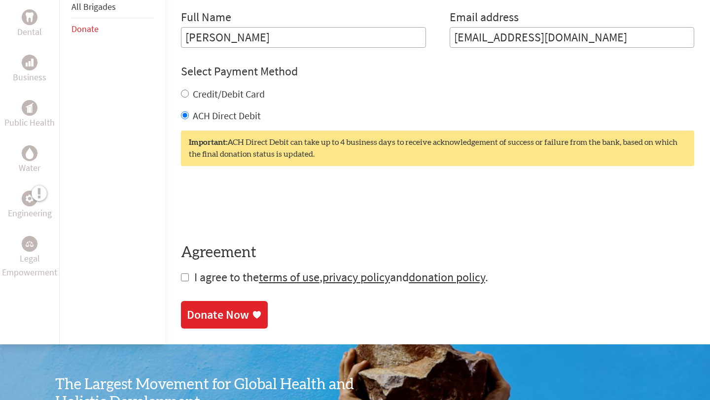 The image size is (710, 400). Describe the element at coordinates (227, 115) in the screenshot. I see `label: ACH Direct Debit` at that location.